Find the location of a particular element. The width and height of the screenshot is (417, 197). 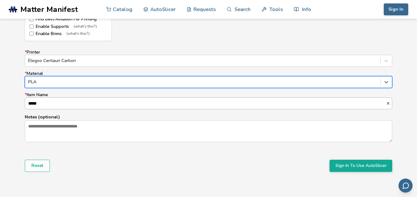

label: Find Best Rotation For Printing is located at coordinates (68, 19).